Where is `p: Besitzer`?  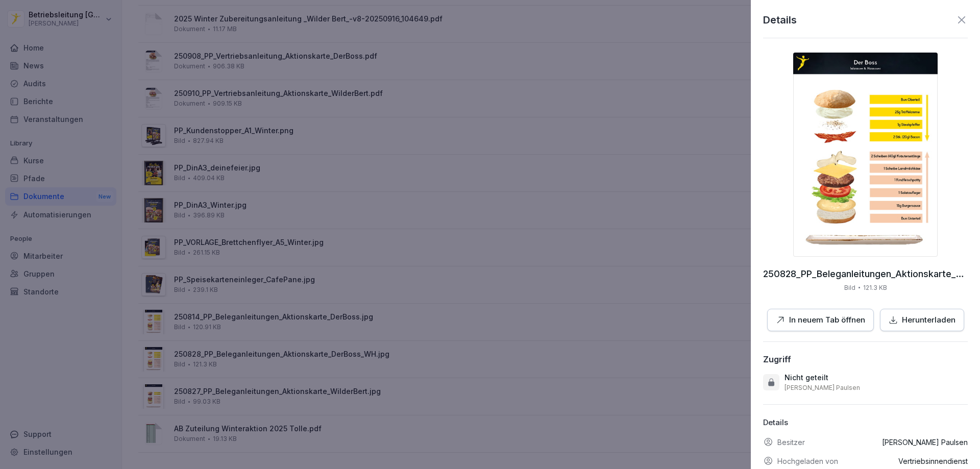
p: Besitzer is located at coordinates (791, 442).